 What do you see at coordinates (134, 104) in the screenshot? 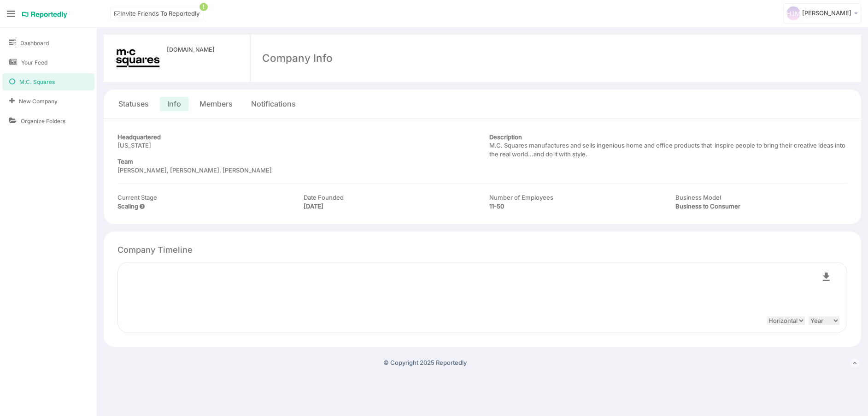
I see `a: Statuses` at bounding box center [134, 104].